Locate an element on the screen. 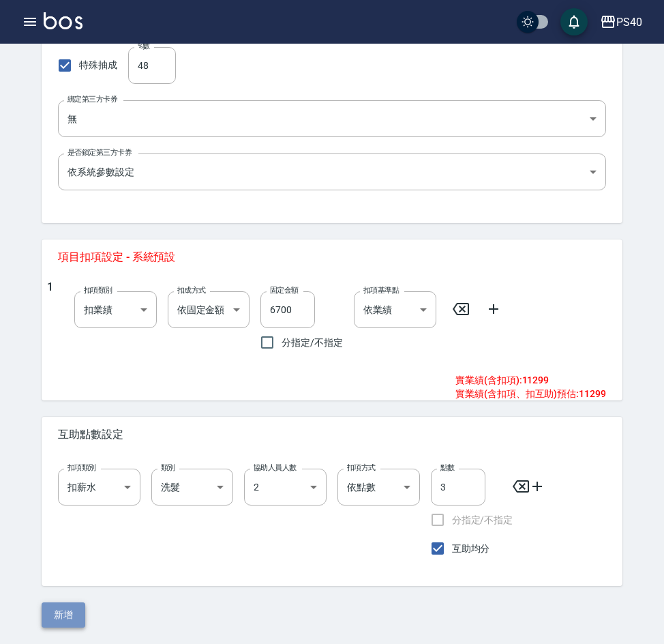 The width and height of the screenshot is (664, 644). div: 扣薪水 is located at coordinates (99, 487).